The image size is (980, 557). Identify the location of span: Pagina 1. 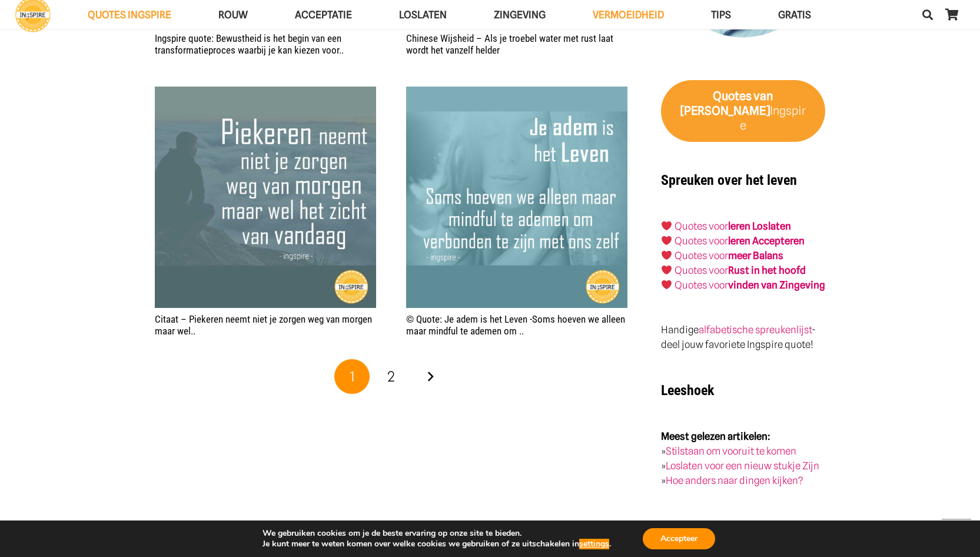
(352, 377).